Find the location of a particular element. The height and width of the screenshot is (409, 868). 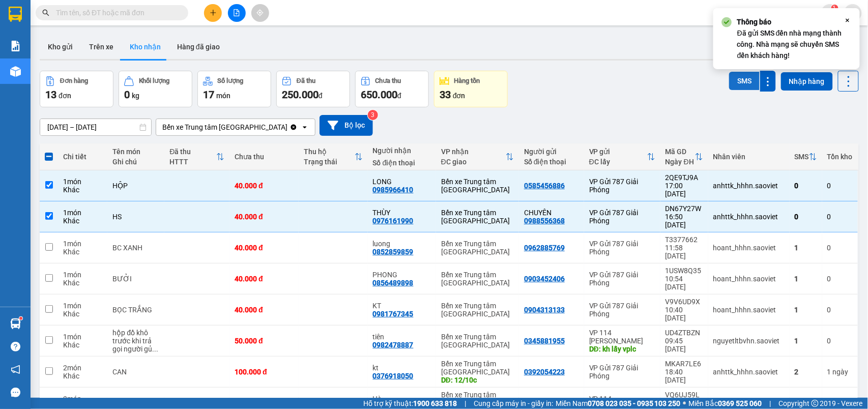

div: CHUYÊN is located at coordinates (551, 213).